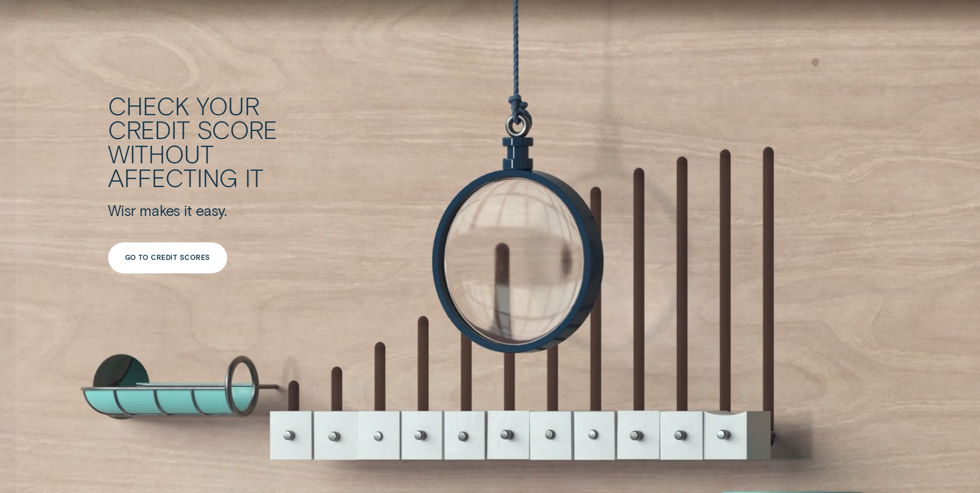 The image size is (980, 493). What do you see at coordinates (149, 106) in the screenshot?
I see `div: Check` at bounding box center [149, 106].